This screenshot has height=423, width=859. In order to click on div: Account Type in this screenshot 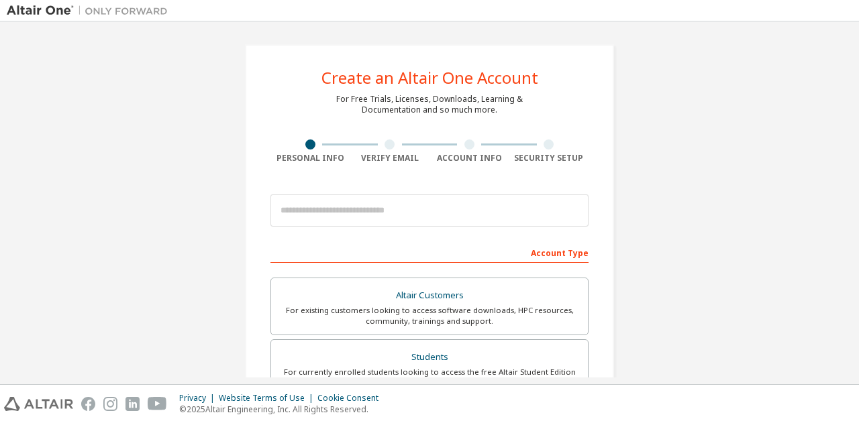, I will do `click(429, 252)`.